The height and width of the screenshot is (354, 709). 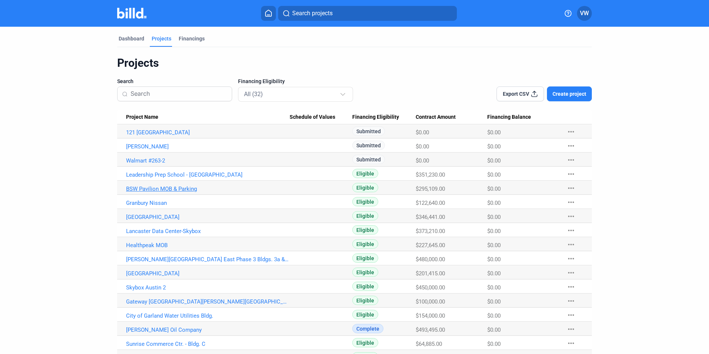 I want to click on span: VW, so click(x=584, y=13).